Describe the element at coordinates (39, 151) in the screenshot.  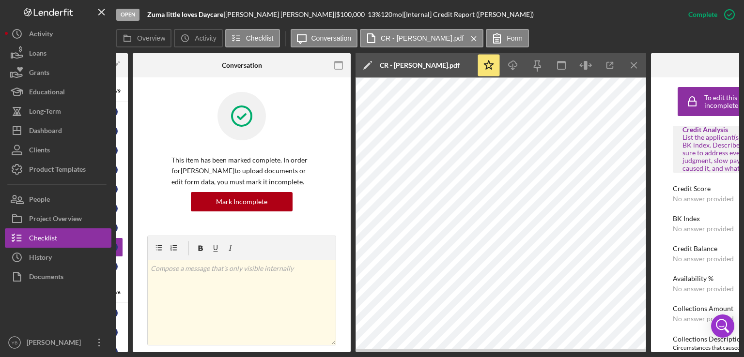
I see `div: Clients` at that location.